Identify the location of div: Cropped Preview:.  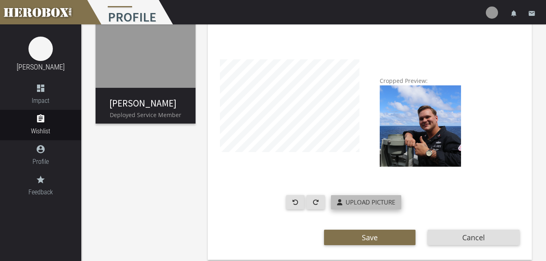
(421, 81).